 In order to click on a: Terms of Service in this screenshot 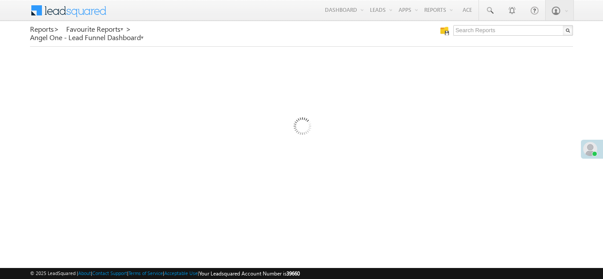, I will do `click(146, 273)`.